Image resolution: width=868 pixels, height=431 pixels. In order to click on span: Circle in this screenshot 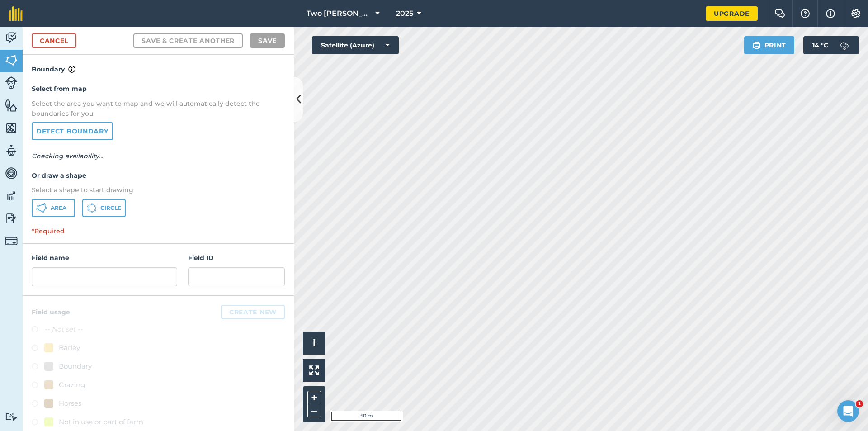, I will do `click(111, 208)`.